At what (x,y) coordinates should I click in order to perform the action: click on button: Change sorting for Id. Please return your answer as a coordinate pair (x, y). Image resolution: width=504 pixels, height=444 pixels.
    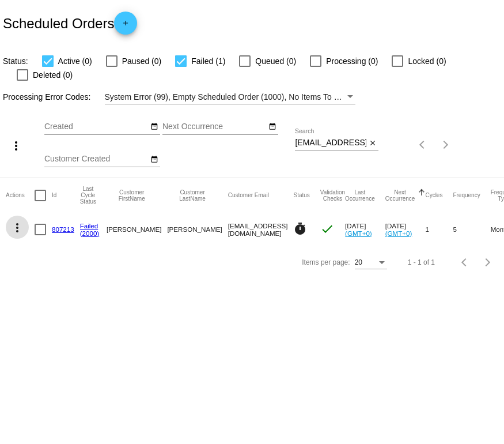
    Looking at the image, I should click on (54, 196).